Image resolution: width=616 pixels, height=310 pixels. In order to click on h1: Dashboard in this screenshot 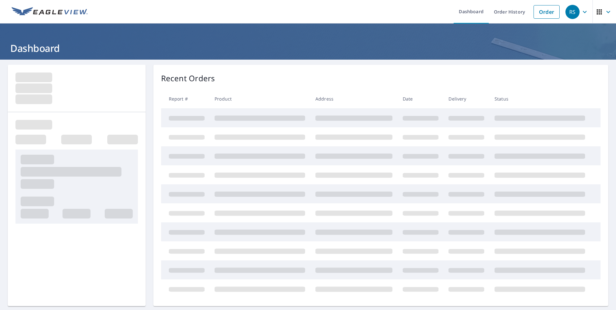, I will do `click(308, 48)`.